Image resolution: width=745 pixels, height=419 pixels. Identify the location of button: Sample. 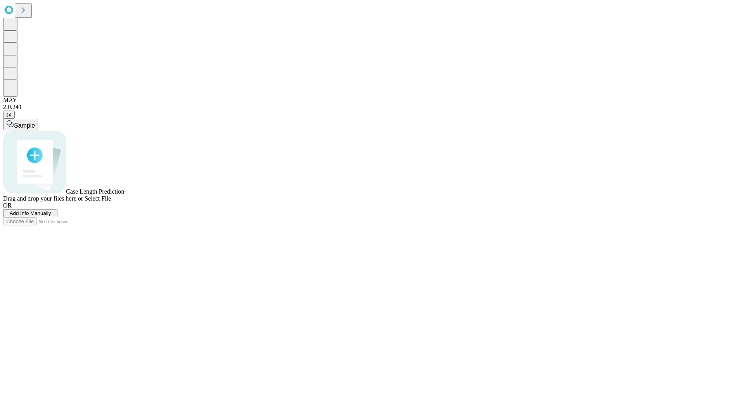
(21, 125).